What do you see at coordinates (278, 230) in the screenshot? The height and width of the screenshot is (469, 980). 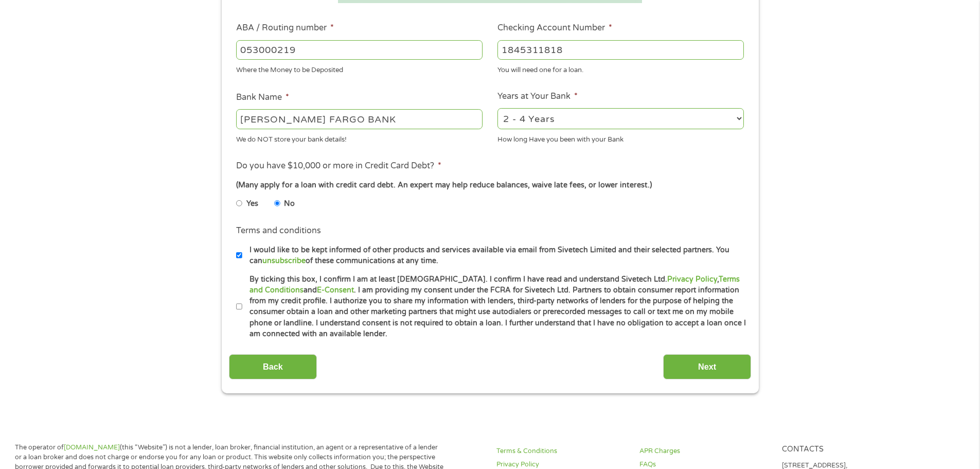 I see `label: Terms and conditions` at bounding box center [278, 230].